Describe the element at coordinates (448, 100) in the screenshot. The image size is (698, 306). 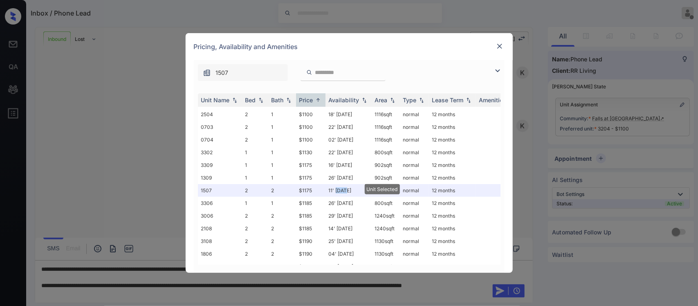
I see `div: Lease Term` at that location.